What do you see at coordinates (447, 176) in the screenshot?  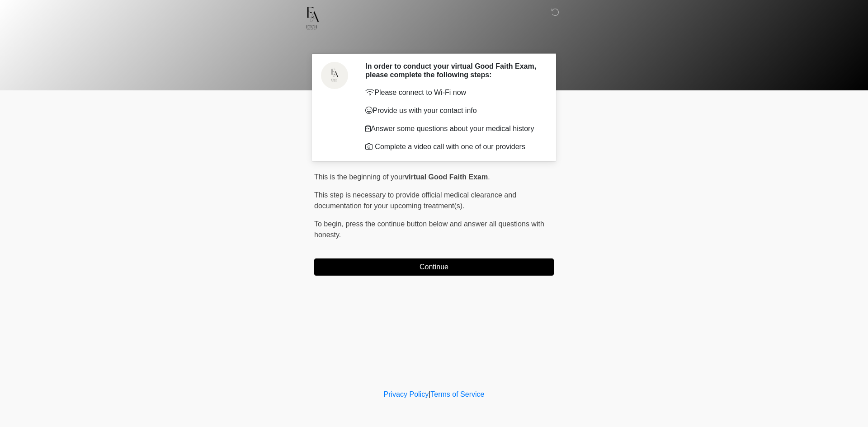 I see `strong: virtual Good Faith Exam` at bounding box center [447, 176].